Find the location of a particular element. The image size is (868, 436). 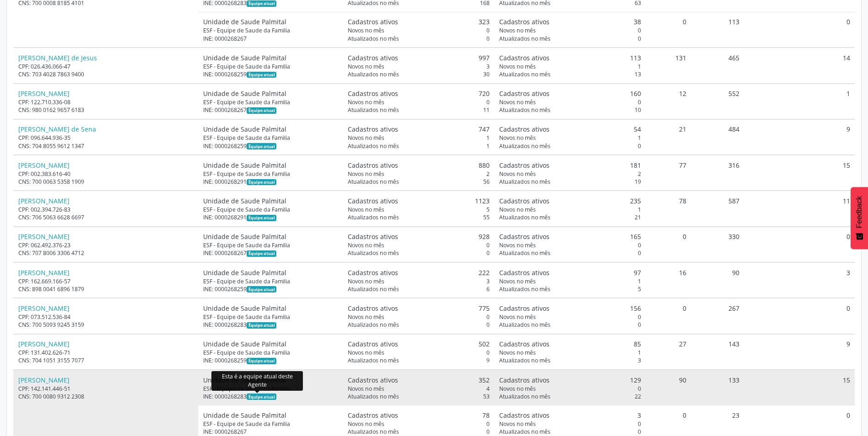

span: Esta é a equipe atual deste Agente is located at coordinates (261, 4).